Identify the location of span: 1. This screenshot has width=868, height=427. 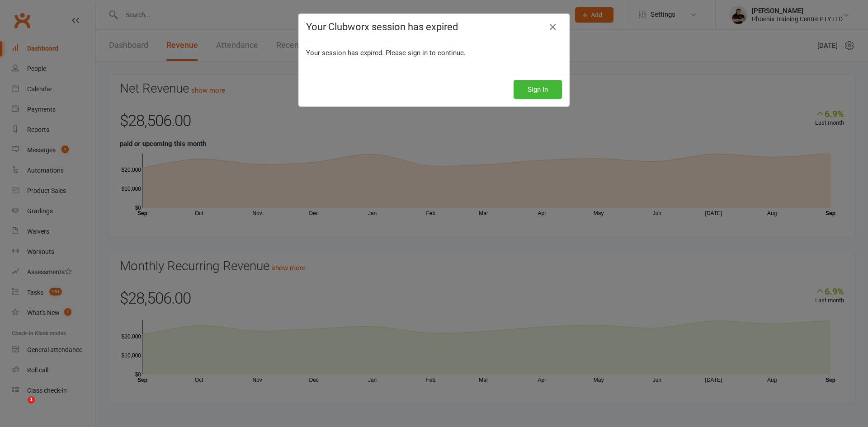
(32, 400).